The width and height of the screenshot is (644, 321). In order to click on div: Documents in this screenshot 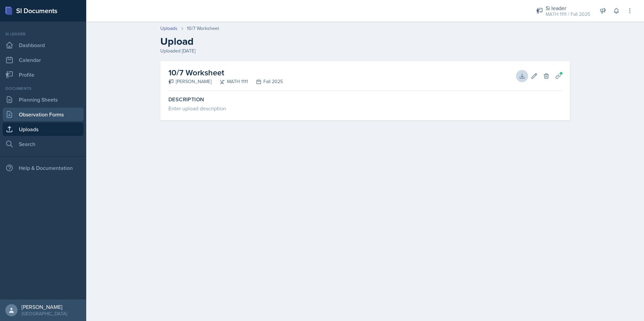, I will do `click(43, 89)`.